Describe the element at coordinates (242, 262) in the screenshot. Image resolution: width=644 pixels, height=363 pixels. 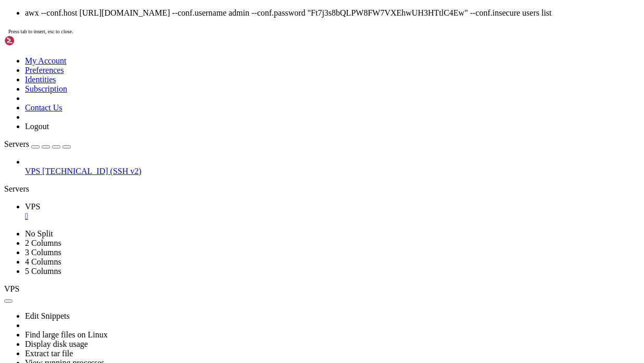
I see `span: r('<urllib3.connection.HTTPSConnection object at 0x7f1cbf28e890>: Failed to establish a new conne...` at that location.